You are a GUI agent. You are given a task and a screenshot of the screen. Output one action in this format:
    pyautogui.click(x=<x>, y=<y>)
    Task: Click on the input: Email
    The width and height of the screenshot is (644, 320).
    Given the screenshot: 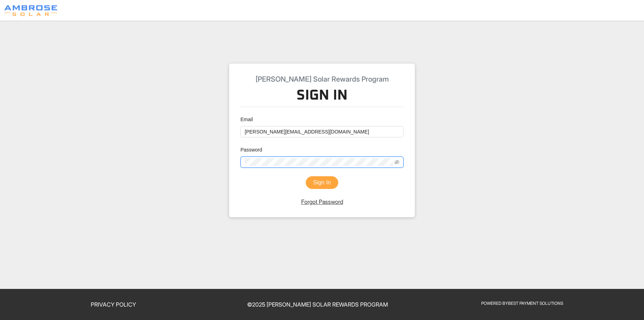 What is the action you would take?
    pyautogui.click(x=322, y=132)
    